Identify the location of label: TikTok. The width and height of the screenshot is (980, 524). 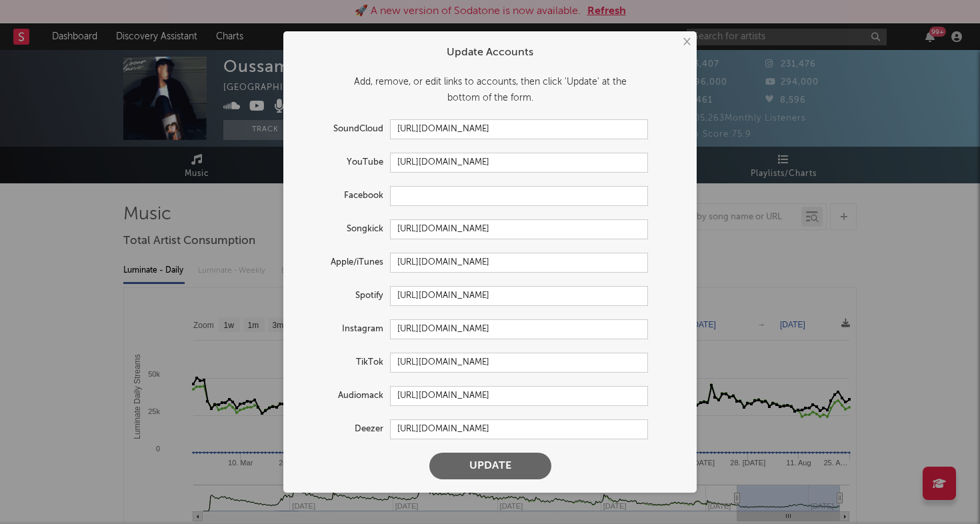
(343, 362).